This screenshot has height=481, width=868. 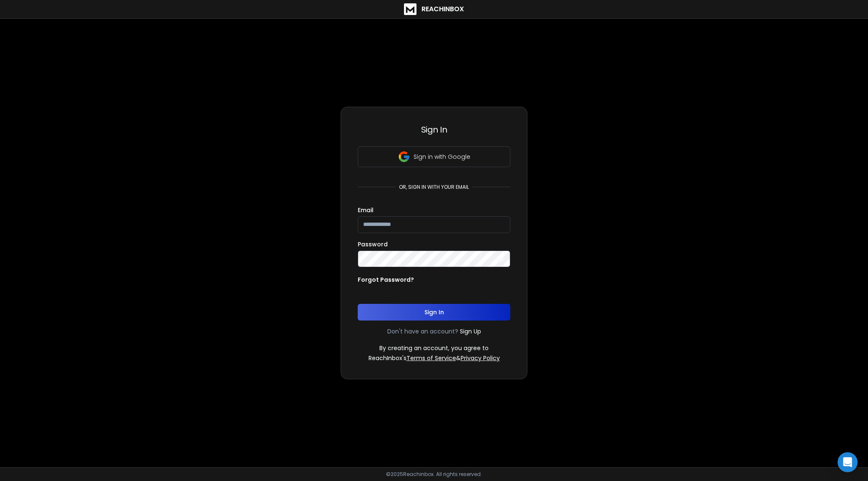 I want to click on h3: Sign In, so click(x=434, y=130).